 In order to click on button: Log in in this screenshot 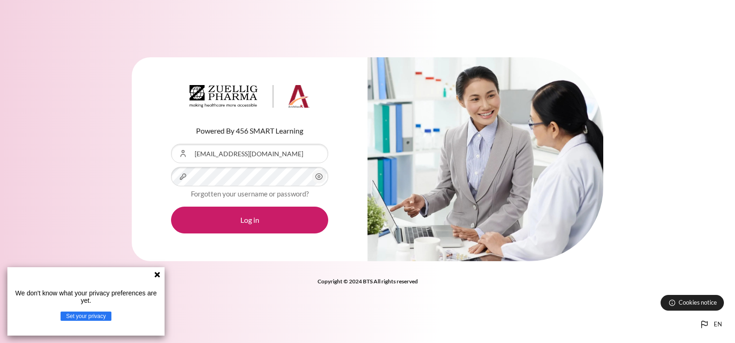, I will do `click(250, 220)`.